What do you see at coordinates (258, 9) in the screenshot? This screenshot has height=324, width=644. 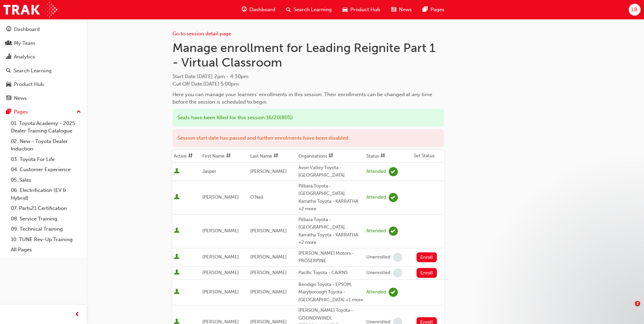 I see `a: guage-iconDashboard` at bounding box center [258, 9].